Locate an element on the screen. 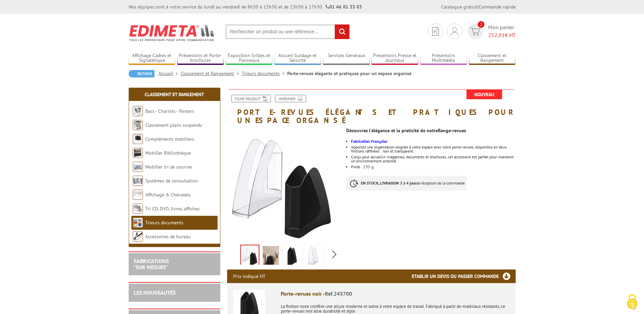  button: Cookies (fenêtre modale) is located at coordinates (632, 302).